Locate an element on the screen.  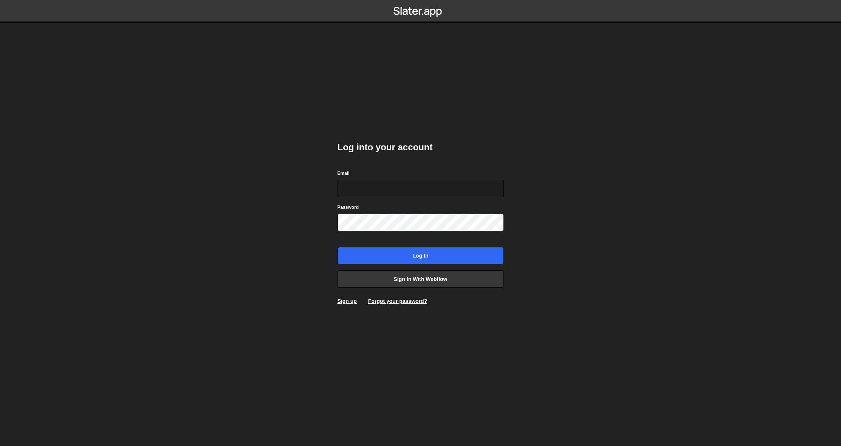
a: Sign in with Webflow is located at coordinates (421, 279).